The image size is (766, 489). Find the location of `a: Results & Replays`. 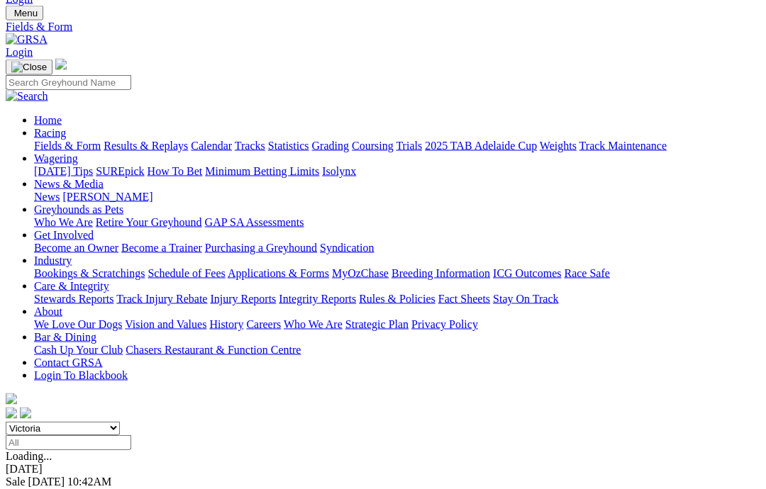

a: Results & Replays is located at coordinates (145, 145).